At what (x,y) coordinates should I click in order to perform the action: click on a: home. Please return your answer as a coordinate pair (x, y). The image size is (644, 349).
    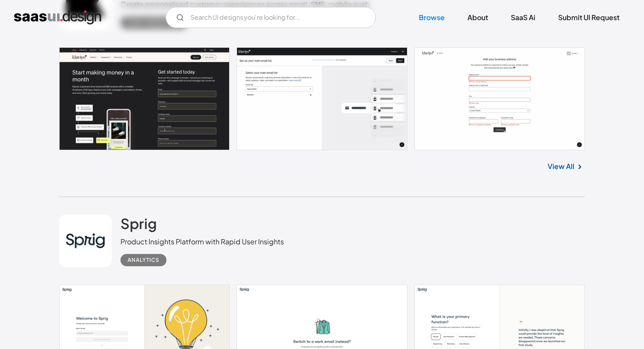
    Looking at the image, I should click on (57, 18).